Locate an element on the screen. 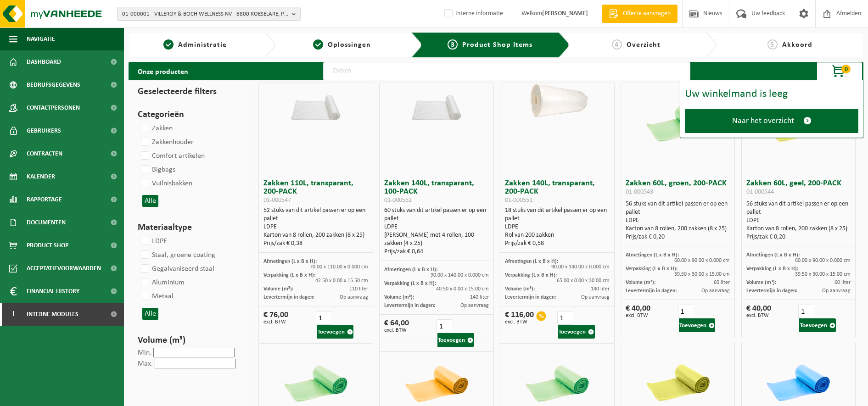 The height and width of the screenshot is (406, 868). span: Contracten is located at coordinates (44, 154).